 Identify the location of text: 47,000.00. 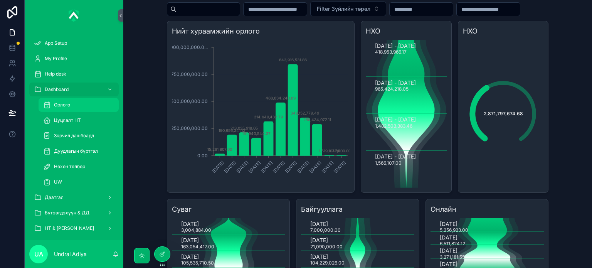
(341, 151).